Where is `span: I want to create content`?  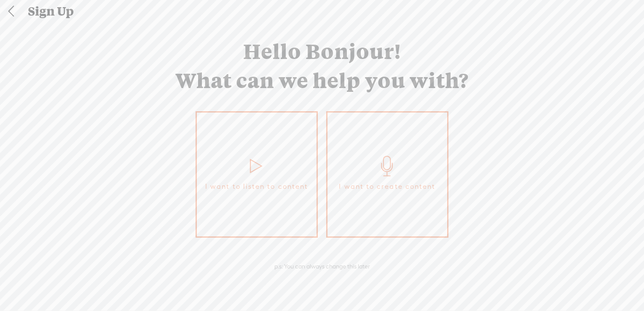
span: I want to create content is located at coordinates (387, 187).